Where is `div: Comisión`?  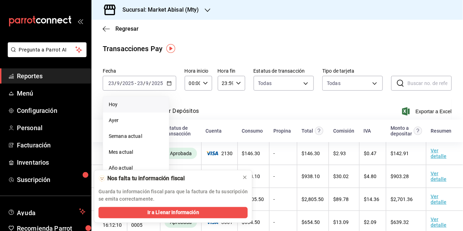
div: Comisión is located at coordinates (344, 131).